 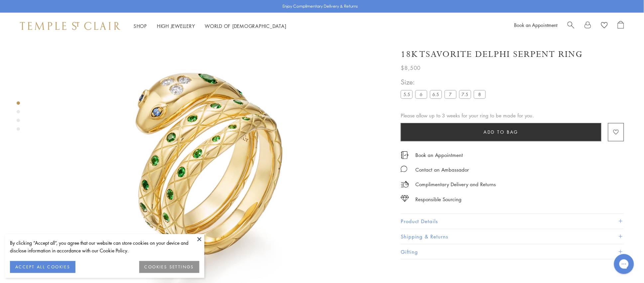 I want to click on img: icon_sourcing.svg, so click(x=405, y=199).